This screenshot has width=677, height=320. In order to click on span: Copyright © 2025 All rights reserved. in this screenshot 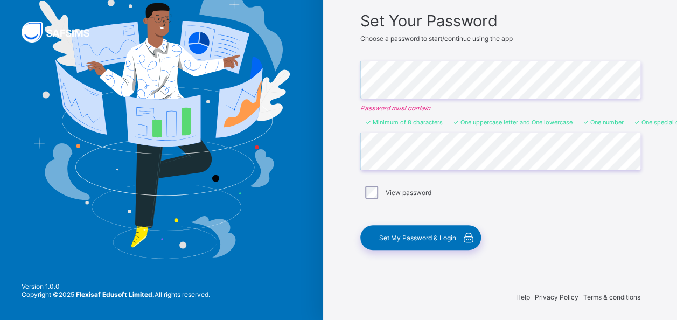, I will do `click(116, 294)`.